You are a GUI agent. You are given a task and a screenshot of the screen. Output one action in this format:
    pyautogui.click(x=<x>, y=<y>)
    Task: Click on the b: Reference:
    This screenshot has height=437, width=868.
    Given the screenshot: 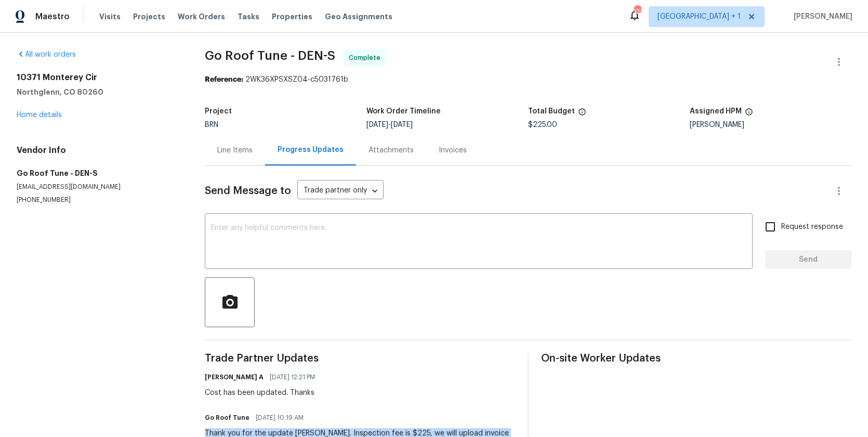 What is the action you would take?
    pyautogui.click(x=224, y=79)
    